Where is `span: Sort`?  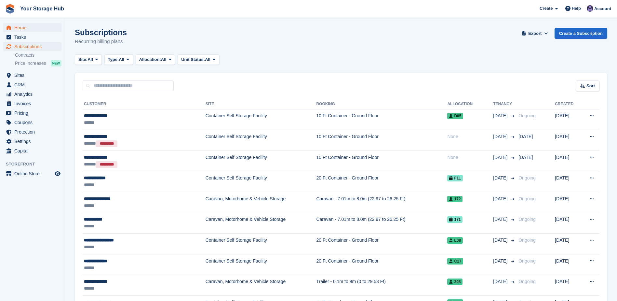 span: Sort is located at coordinates (591, 86).